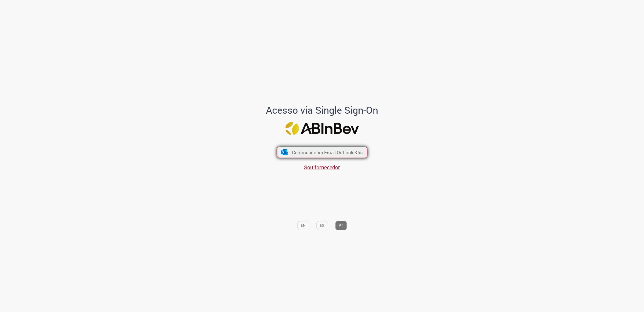 Image resolution: width=644 pixels, height=312 pixels. I want to click on button: PT, so click(341, 225).